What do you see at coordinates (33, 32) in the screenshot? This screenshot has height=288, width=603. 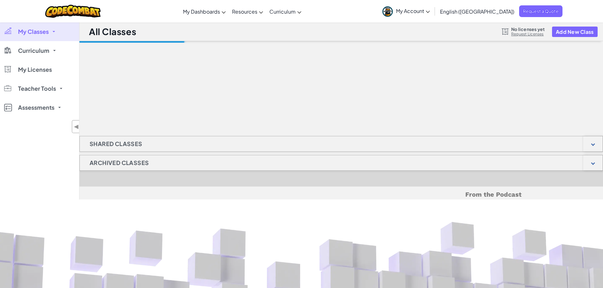 I see `span: My Classes` at bounding box center [33, 32].